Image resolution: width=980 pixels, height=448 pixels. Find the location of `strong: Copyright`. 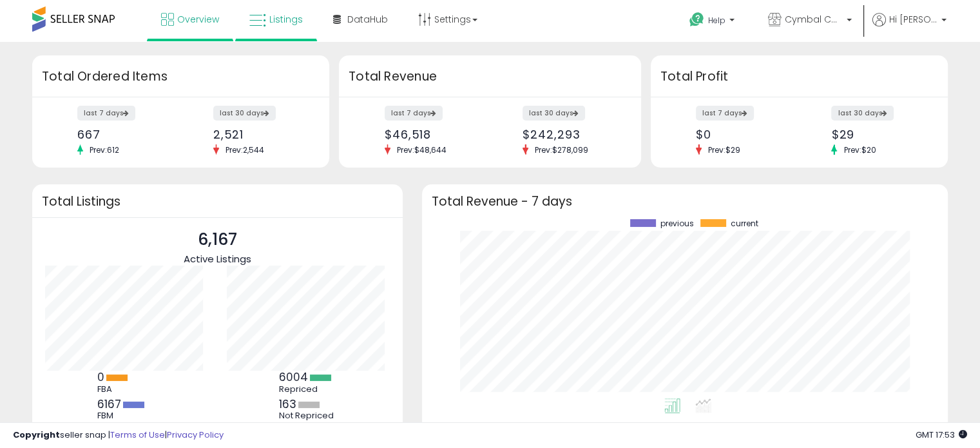

strong: Copyright is located at coordinates (36, 434).